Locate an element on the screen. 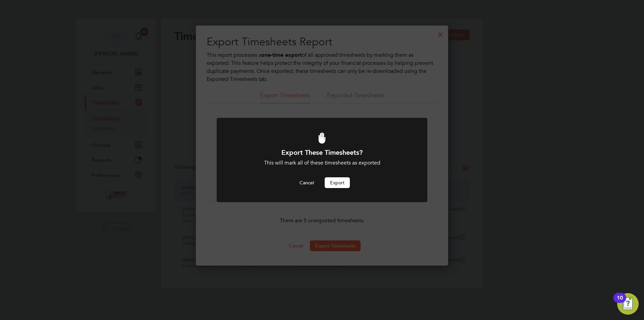 This screenshot has width=644, height=320. div: 10 is located at coordinates (619, 302).